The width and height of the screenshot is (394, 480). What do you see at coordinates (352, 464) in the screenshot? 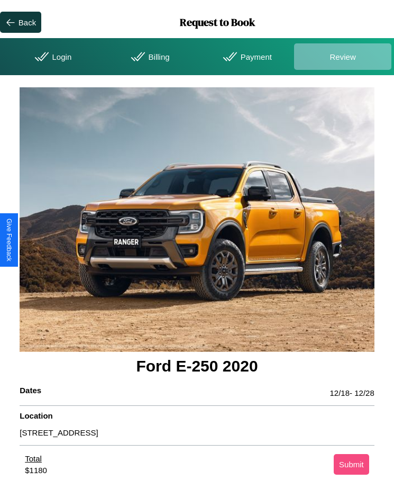
I see `button: Submit` at bounding box center [352, 464].